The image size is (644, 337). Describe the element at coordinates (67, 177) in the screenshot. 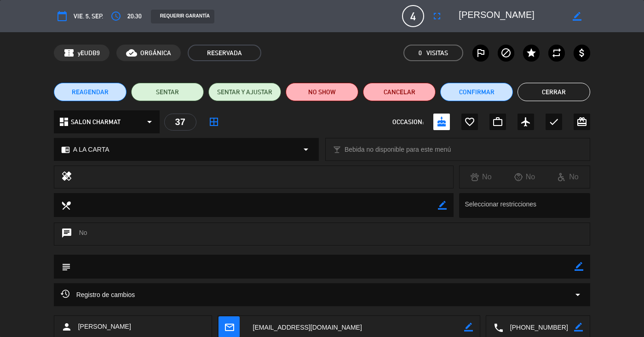

I see `i: healing` at that location.